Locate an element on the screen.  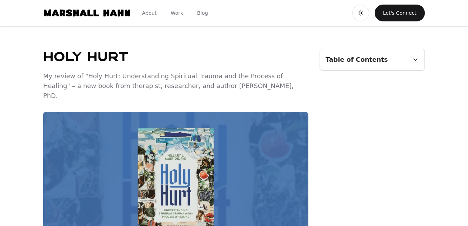
a: Link to Work is located at coordinates (177, 13).